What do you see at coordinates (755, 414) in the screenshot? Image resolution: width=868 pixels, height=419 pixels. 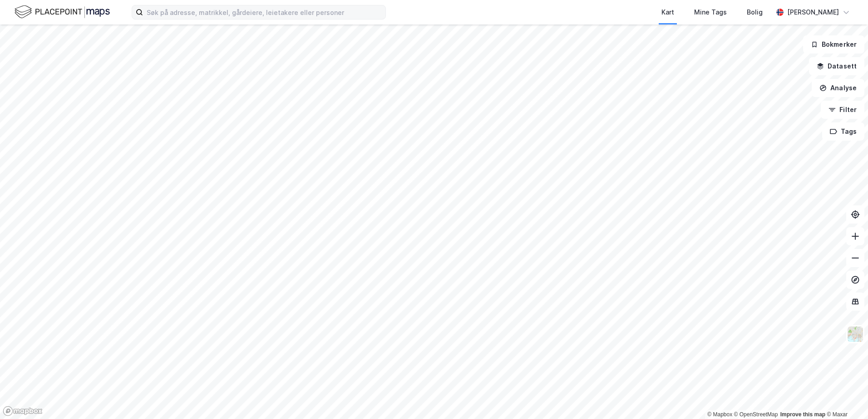 I see `a: OpenStreetMap` at bounding box center [755, 414].